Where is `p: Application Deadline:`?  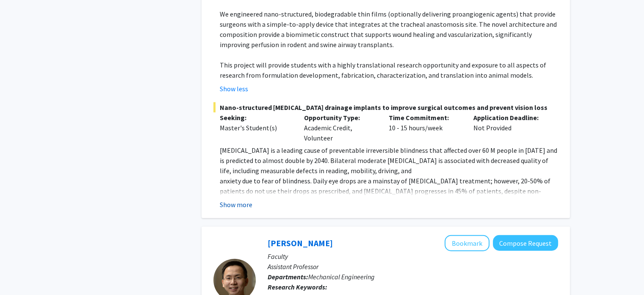
p: Application Deadline: is located at coordinates (510, 118).